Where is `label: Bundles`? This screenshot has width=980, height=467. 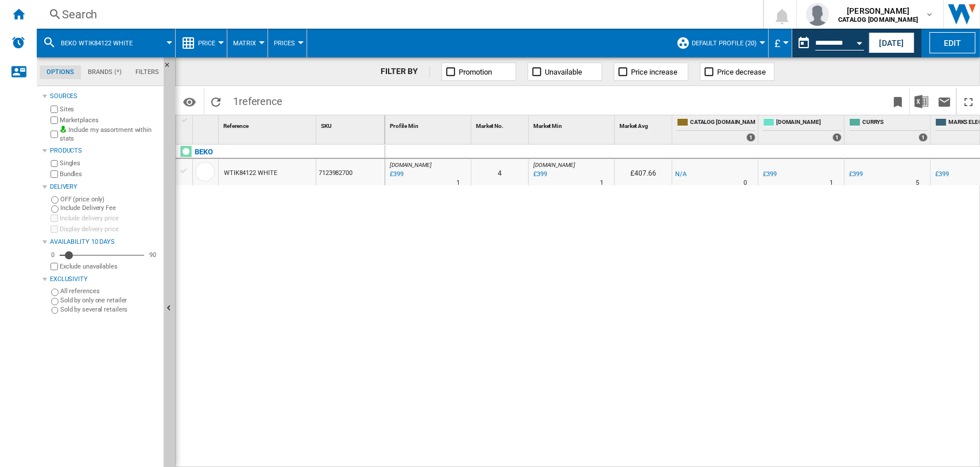 label: Bundles is located at coordinates (109, 174).